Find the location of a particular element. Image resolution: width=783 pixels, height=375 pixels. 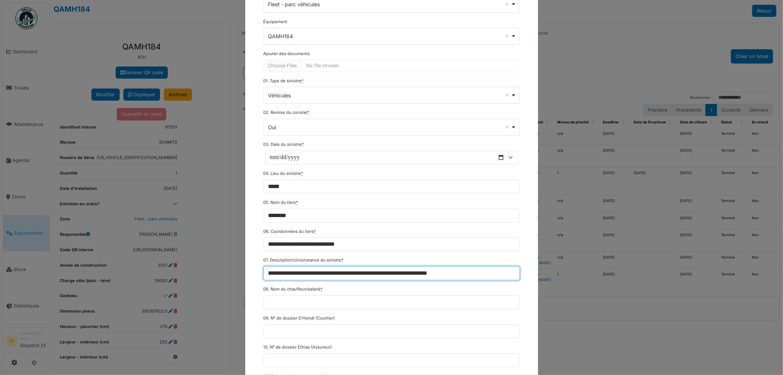

label: 06. Coordonnées du tiers is located at coordinates (290, 231).